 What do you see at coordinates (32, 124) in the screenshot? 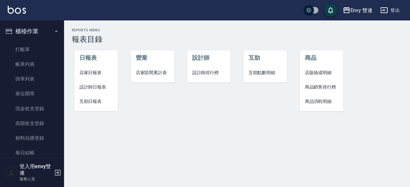
I see `a: 高階收支登錄` at bounding box center [32, 124].